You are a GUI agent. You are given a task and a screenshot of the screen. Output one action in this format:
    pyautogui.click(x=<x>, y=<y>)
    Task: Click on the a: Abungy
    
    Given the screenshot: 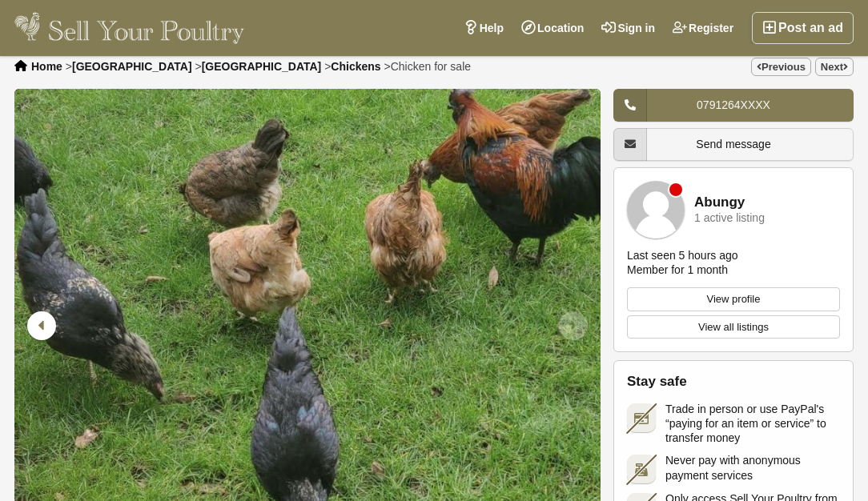 What is the action you would take?
    pyautogui.click(x=719, y=202)
    